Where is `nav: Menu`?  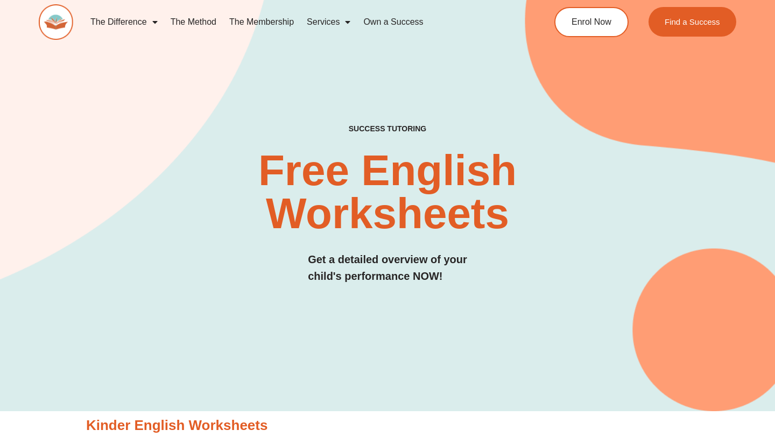 nav: Menu is located at coordinates (299, 22).